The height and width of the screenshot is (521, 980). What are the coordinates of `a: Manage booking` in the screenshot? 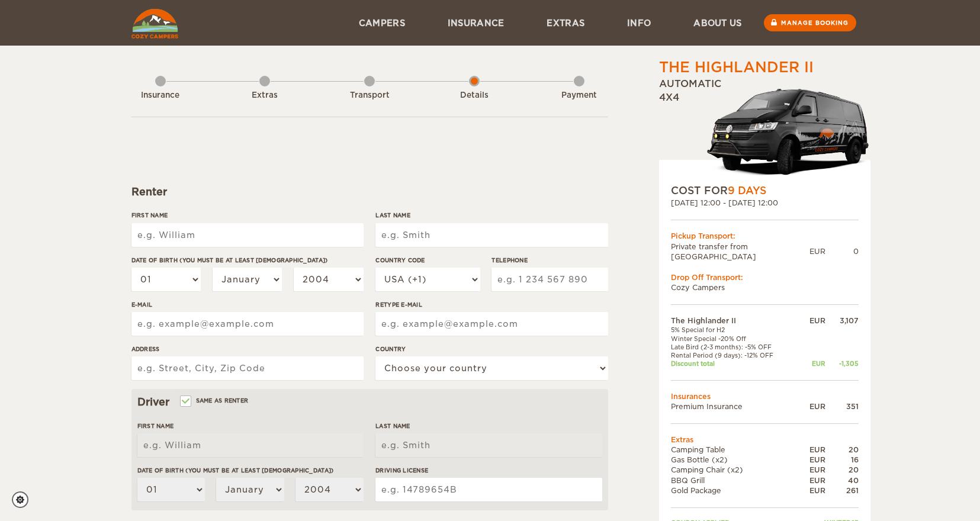 It's located at (810, 23).